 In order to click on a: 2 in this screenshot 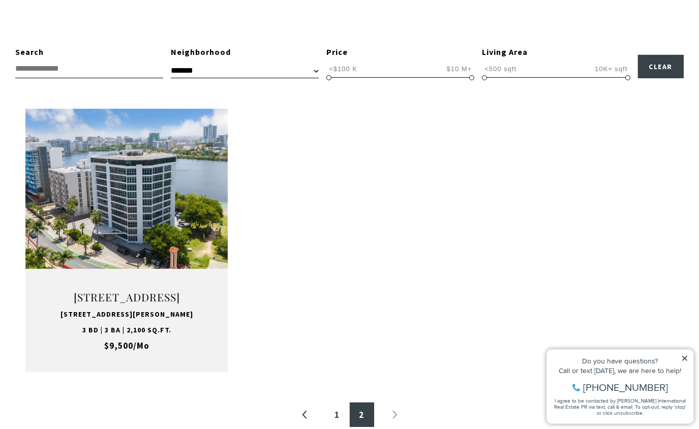, I will do `click(362, 415)`.